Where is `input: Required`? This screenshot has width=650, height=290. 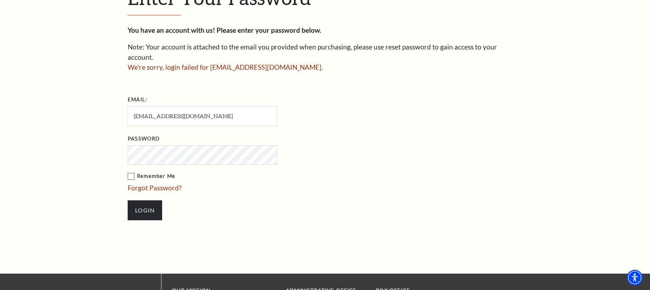 input: Required is located at coordinates (202, 116).